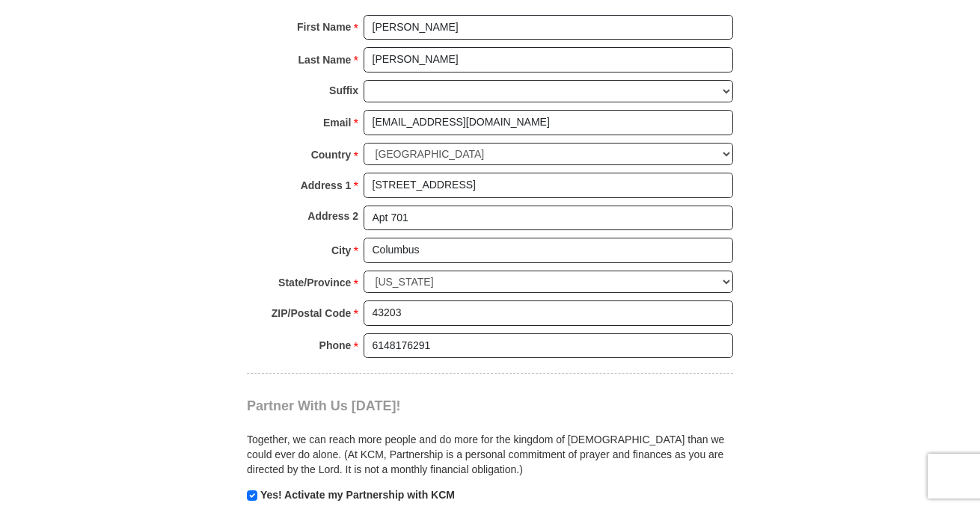 The height and width of the screenshot is (509, 980). What do you see at coordinates (341, 250) in the screenshot?
I see `strong: City` at bounding box center [341, 250].